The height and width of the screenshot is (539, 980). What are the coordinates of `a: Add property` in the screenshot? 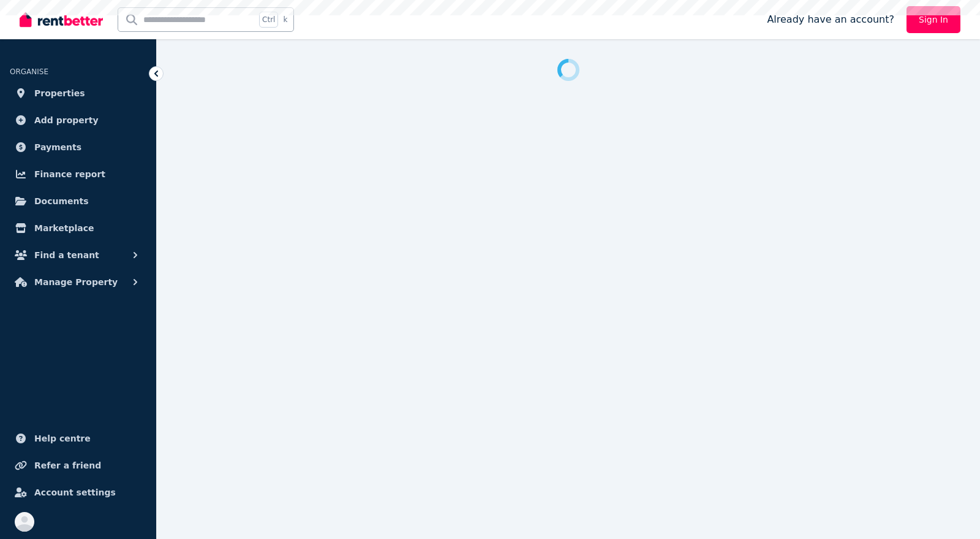 It's located at (78, 120).